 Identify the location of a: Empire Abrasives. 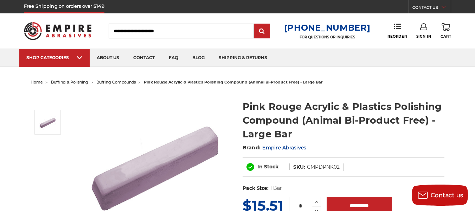
(284, 147).